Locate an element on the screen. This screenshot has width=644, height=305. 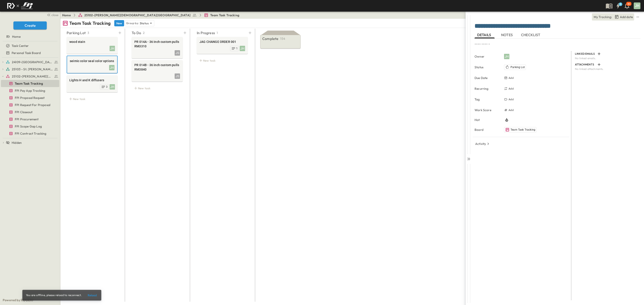
p: 2 is located at coordinates (144, 33).